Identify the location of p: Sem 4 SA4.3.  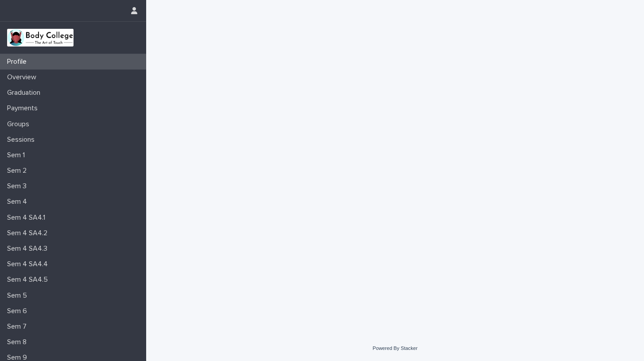
(29, 249).